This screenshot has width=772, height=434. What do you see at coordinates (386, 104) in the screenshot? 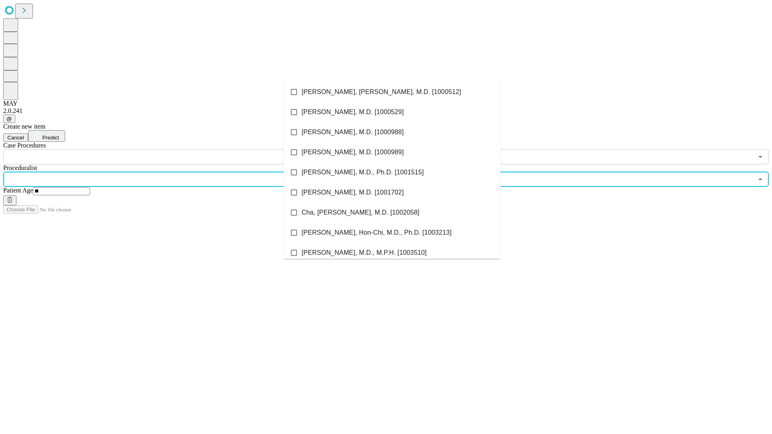
I see `div: MAY` at bounding box center [386, 104].